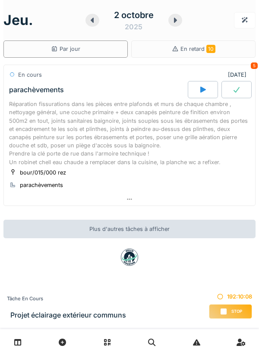  I want to click on div: 2 octobre, so click(134, 15).